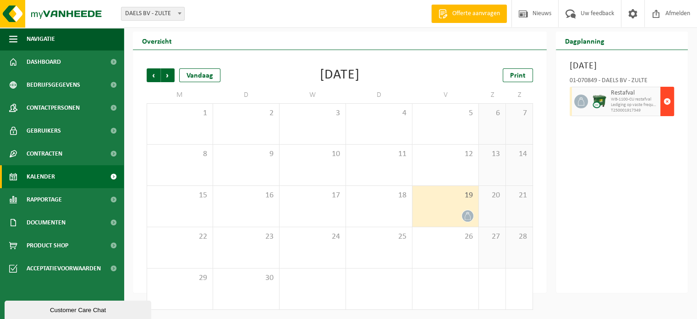 This screenshot has height=319, width=697. I want to click on span: 24, so click(313, 237).